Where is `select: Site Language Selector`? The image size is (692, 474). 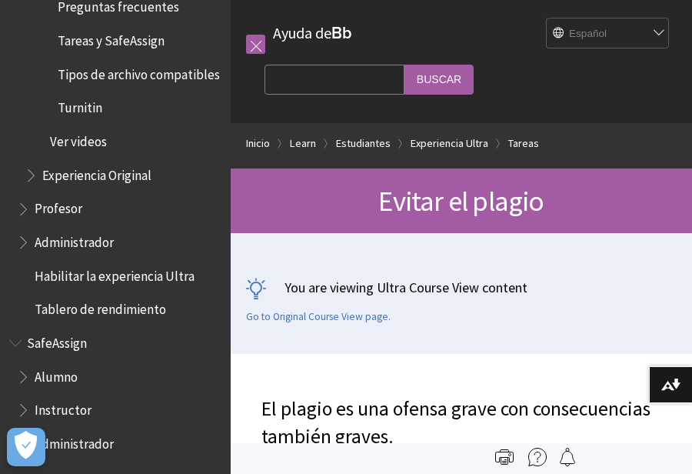 select: Site Language Selector is located at coordinates (608, 34).